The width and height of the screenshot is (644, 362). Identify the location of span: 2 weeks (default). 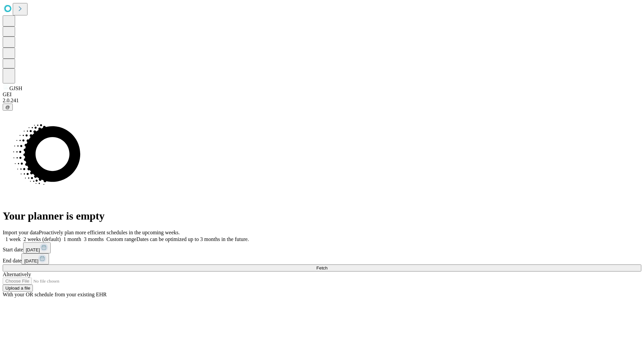
(42, 239).